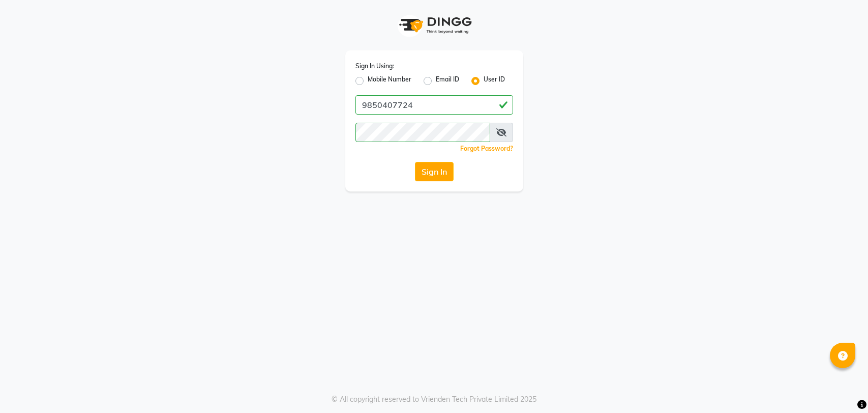 This screenshot has height=413, width=868. Describe the element at coordinates (434, 25) in the screenshot. I see `img: logo1.svg` at that location.